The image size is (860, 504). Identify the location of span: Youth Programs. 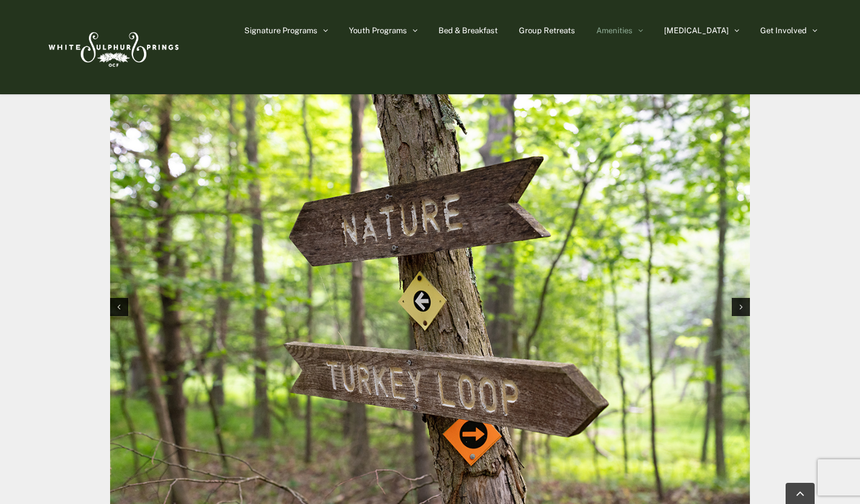
(378, 30).